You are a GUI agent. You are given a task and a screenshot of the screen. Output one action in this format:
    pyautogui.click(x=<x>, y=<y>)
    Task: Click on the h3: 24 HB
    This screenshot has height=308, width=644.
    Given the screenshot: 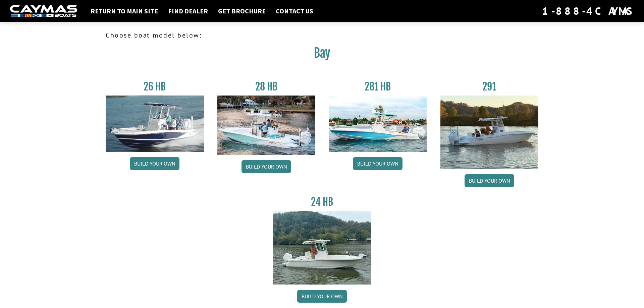 What is the action you would take?
    pyautogui.click(x=322, y=202)
    